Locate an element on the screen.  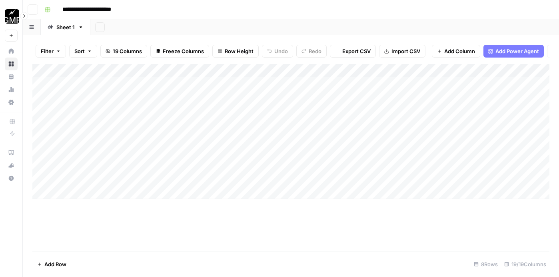
a: Usage is located at coordinates (11, 90).